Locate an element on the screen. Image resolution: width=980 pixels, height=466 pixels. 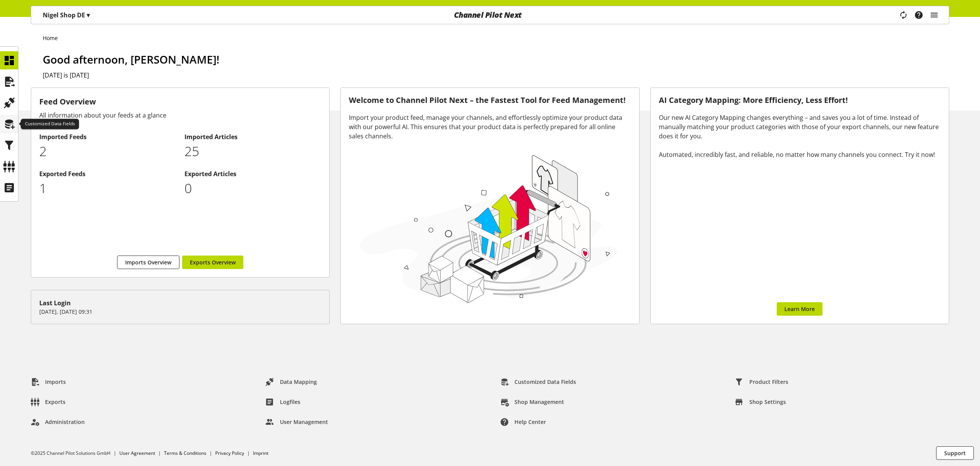
div: Our new AI Category Mapping changes everything – and saves you a lot of time. Instead of manually... is located at coordinates (800, 136).